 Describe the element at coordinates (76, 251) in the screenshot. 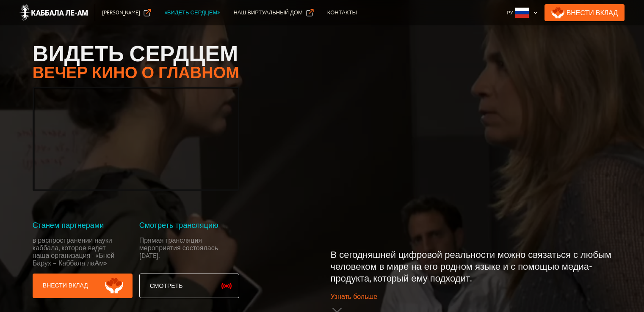

I see `div: в распространении науки каббала, которое ведет наша организация - «Бней Барух – Каббала лаАм»` at that location.